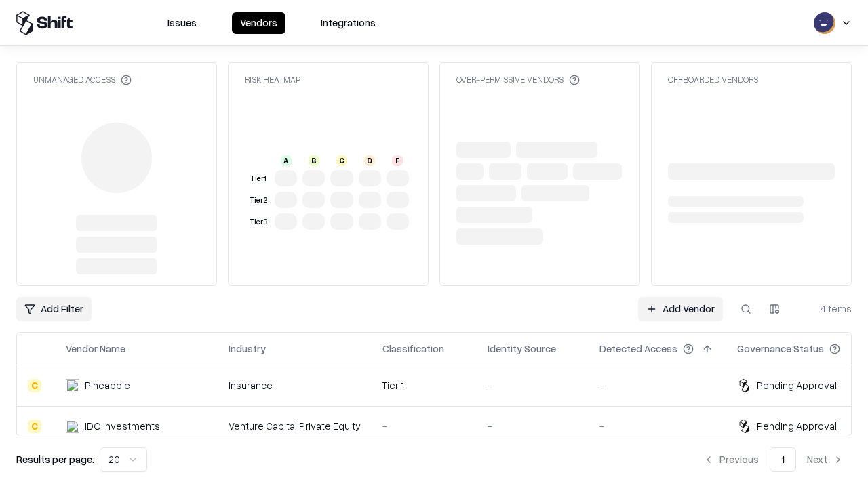  I want to click on div: Vendor Name, so click(95, 349).